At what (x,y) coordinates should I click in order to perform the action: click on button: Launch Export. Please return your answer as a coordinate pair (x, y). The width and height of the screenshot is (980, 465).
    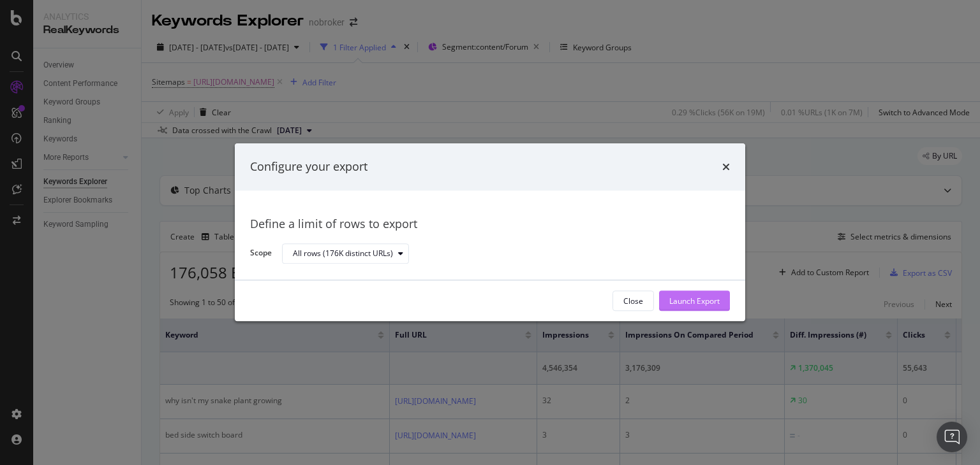
    Looking at the image, I should click on (694, 301).